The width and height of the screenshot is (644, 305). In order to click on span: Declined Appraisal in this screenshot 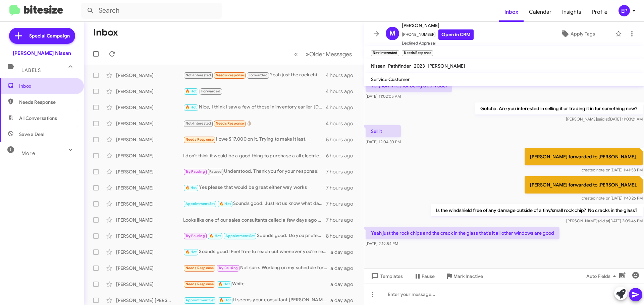, I will do `click(437, 43)`.